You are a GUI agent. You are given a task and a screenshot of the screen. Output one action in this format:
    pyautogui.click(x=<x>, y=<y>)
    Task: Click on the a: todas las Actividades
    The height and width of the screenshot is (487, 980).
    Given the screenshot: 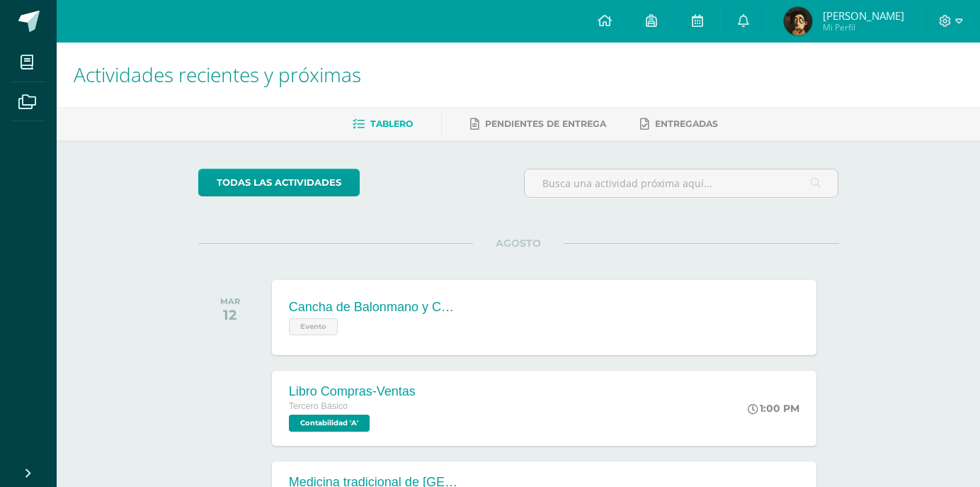 What is the action you would take?
    pyautogui.click(x=279, y=183)
    